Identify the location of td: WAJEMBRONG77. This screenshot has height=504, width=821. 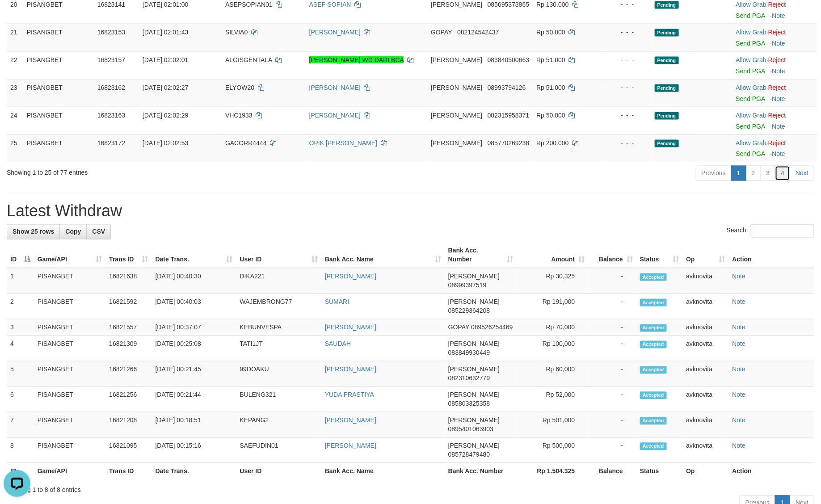
(279, 306).